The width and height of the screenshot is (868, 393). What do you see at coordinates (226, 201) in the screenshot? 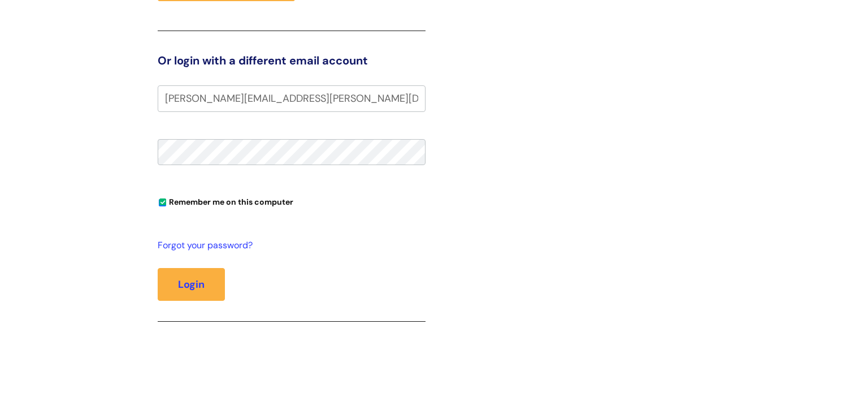
I see `label: Remember me on this computer` at bounding box center [226, 201].